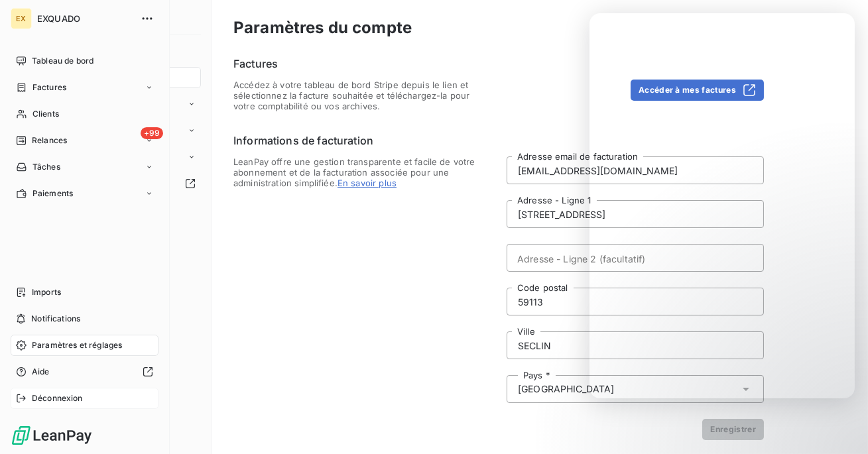 The width and height of the screenshot is (868, 454). I want to click on a: Tableau de bord, so click(84, 61).